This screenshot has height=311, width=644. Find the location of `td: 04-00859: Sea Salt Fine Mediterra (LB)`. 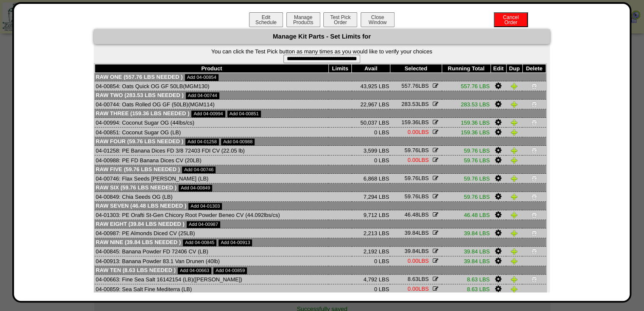

td: 04-00859: Sea Salt Fine Mediterra (LB) is located at coordinates (211, 289).